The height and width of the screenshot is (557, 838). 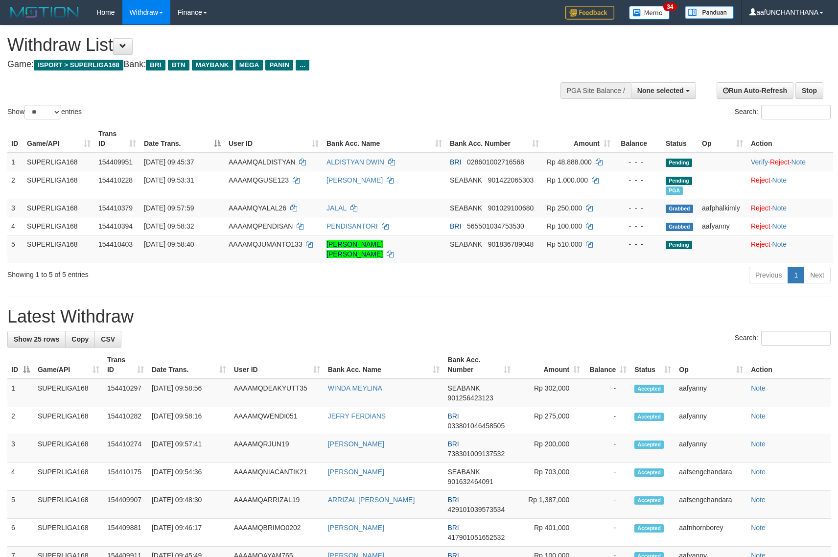 What do you see at coordinates (277, 533) in the screenshot?
I see `td: AAAAMQBRIMO0202` at bounding box center [277, 533].